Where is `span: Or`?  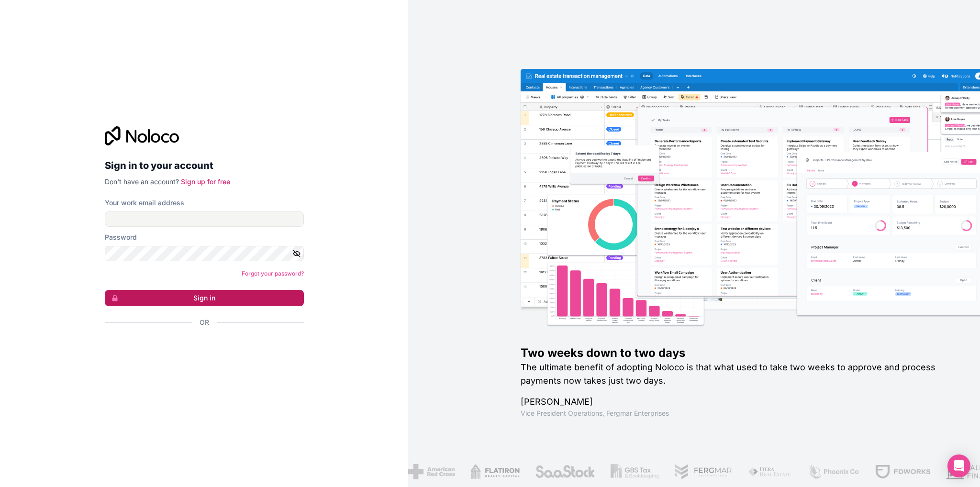
span: Or is located at coordinates (204, 323).